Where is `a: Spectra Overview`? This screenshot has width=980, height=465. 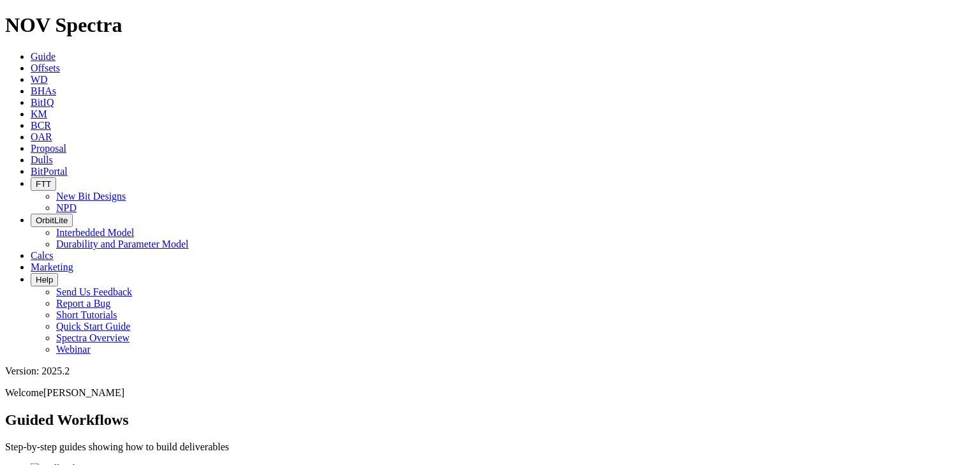
a: Spectra Overview is located at coordinates (92, 338).